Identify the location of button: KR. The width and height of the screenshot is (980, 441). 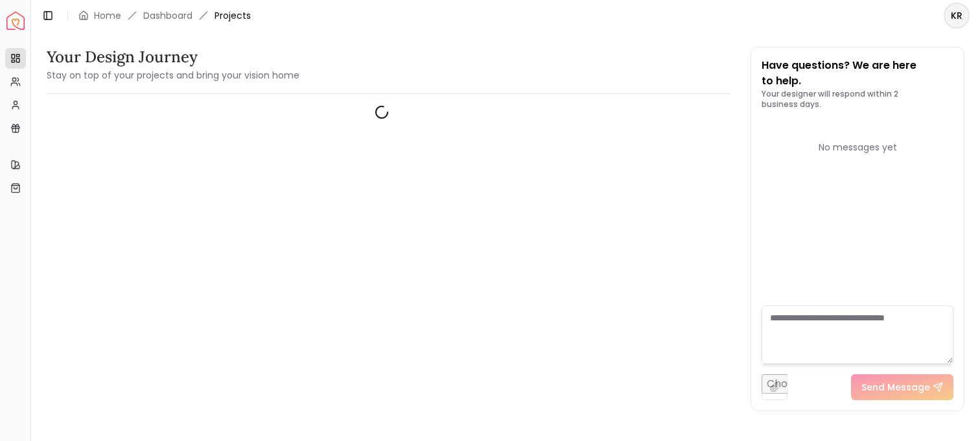
(957, 16).